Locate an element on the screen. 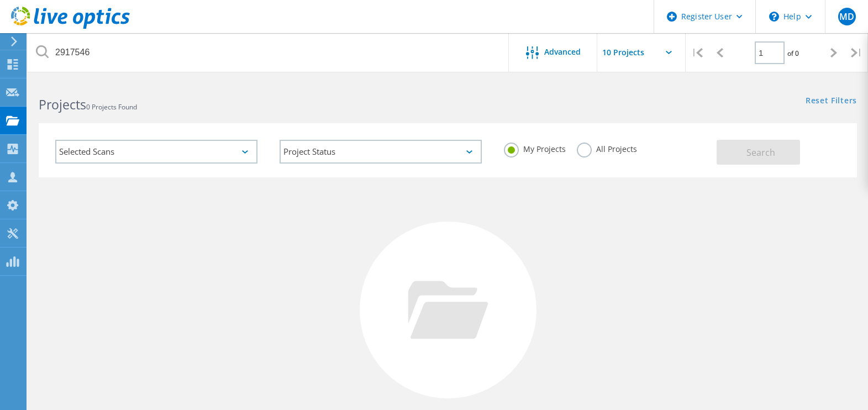 Image resolution: width=868 pixels, height=410 pixels. span: Advanced is located at coordinates (562, 52).